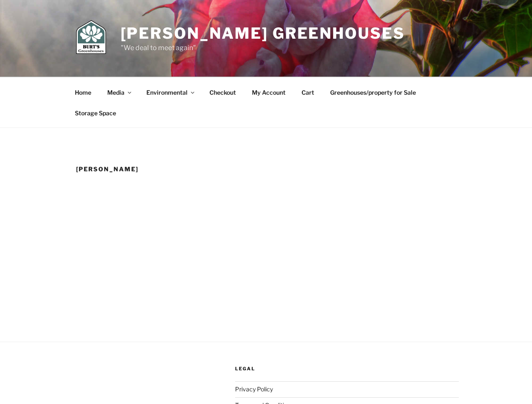 This screenshot has height=404, width=532. Describe the element at coordinates (263, 48) in the screenshot. I see `p: "We deal to meet again"` at that location.